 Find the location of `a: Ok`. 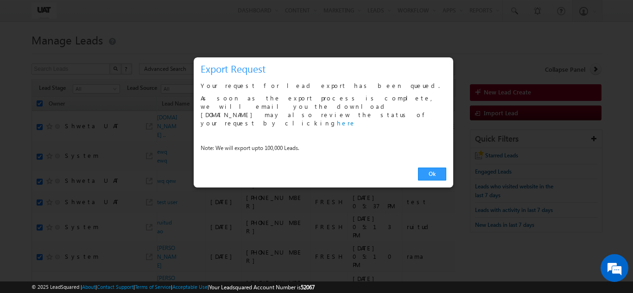

a: Ok is located at coordinates (432, 174).